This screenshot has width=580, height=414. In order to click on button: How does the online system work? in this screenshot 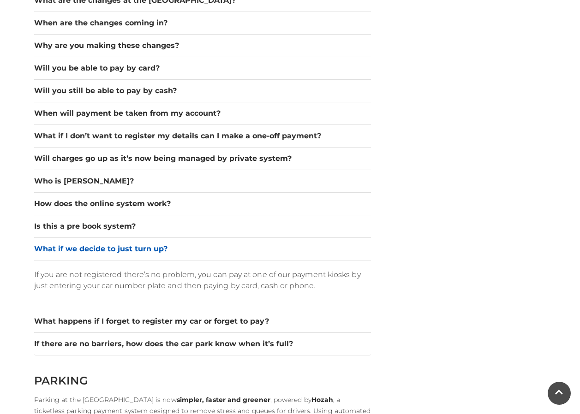, I will do `click(203, 204)`.